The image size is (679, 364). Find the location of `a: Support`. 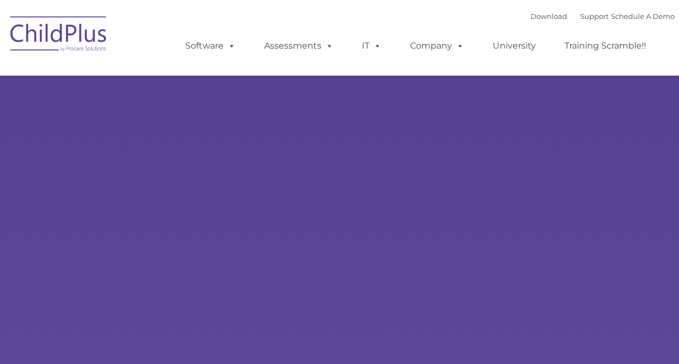

a: Support is located at coordinates (594, 16).